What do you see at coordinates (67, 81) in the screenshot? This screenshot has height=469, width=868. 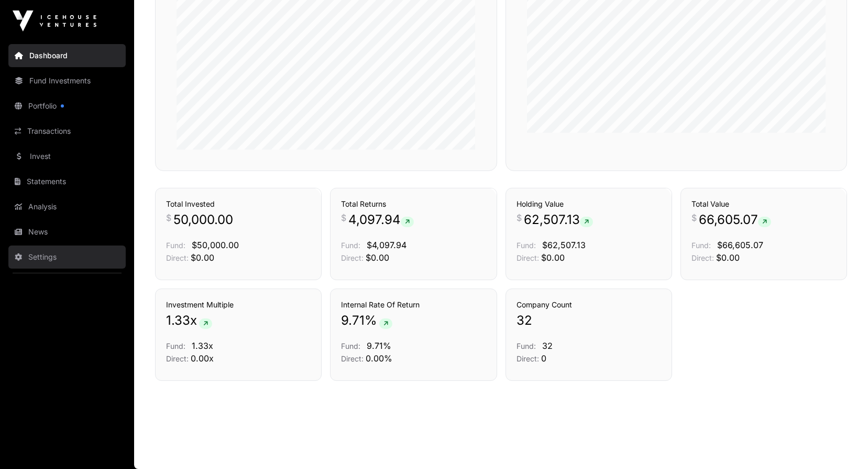 I see `a: Fund Investments` at bounding box center [67, 81].